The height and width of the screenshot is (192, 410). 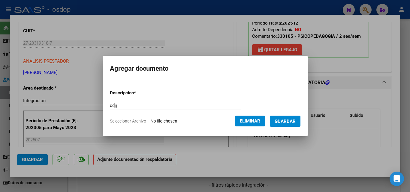 I want to click on div: Open Intercom Messenger, so click(x=397, y=179).